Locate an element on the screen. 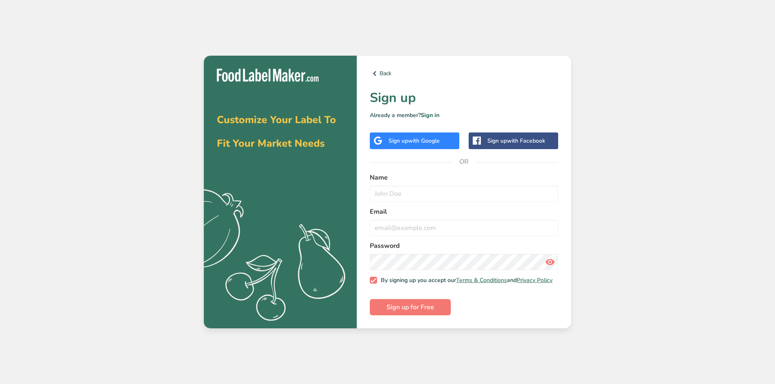 This screenshot has width=775, height=384. label: Email is located at coordinates (464, 212).